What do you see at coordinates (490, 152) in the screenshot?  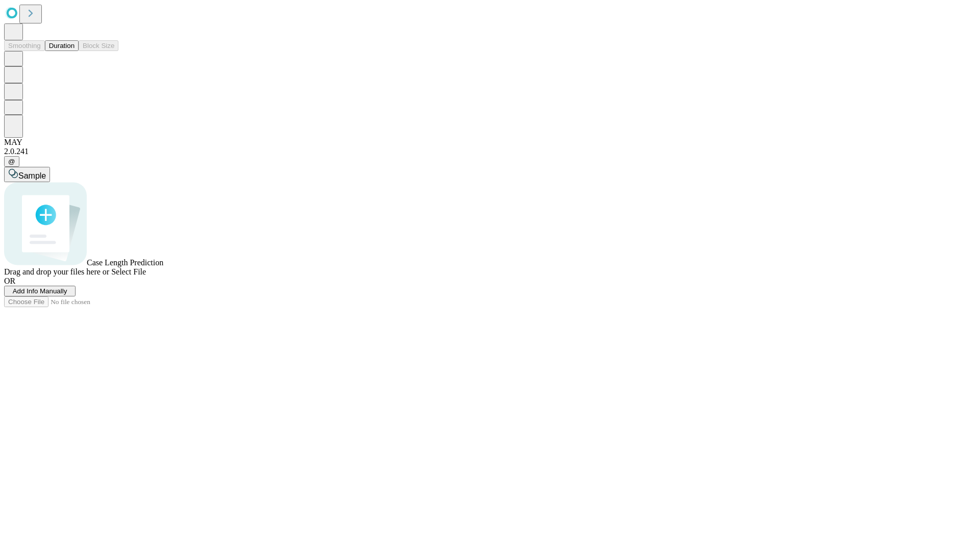 I see `div: 2.0.241` at bounding box center [490, 152].